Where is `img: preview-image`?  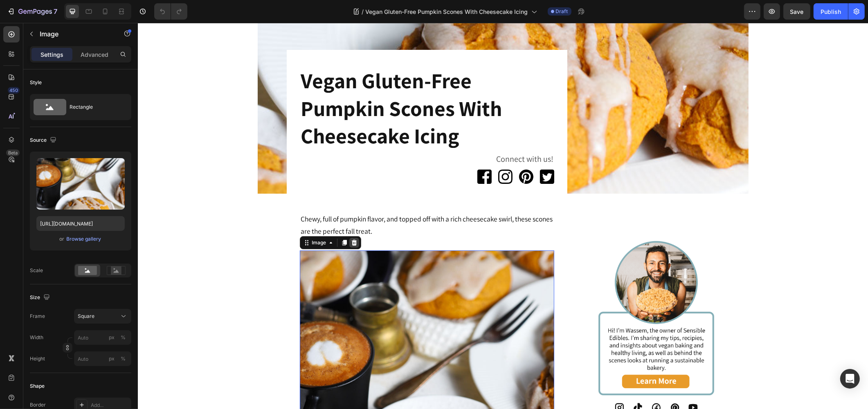
img: preview-image is located at coordinates (80, 184).